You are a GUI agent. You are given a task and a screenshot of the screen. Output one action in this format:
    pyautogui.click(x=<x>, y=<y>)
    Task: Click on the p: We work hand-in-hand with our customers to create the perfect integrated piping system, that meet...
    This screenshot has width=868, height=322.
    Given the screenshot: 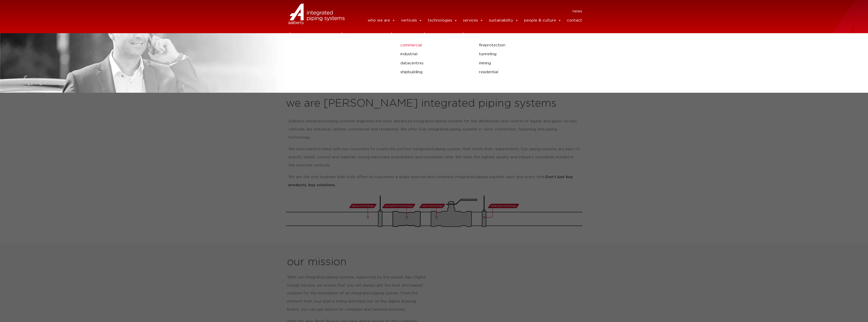 What is the action you would take?
    pyautogui.click(x=434, y=157)
    